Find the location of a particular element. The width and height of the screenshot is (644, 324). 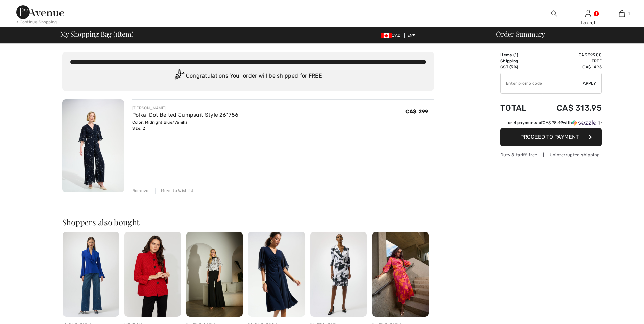

a: 1 is located at coordinates (622, 14).